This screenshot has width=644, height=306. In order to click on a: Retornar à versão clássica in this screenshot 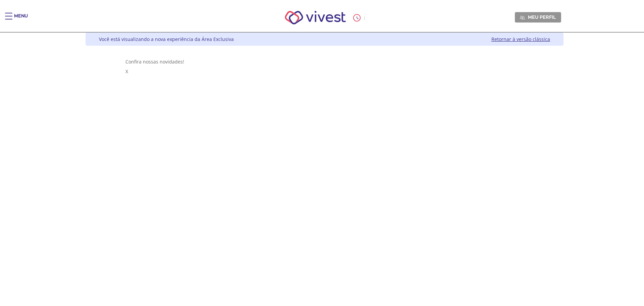, I will do `click(521, 39)`.